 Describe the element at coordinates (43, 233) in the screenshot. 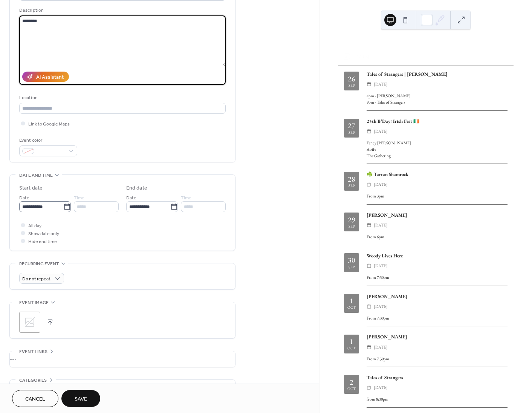

I see `span: Show date only` at that location.